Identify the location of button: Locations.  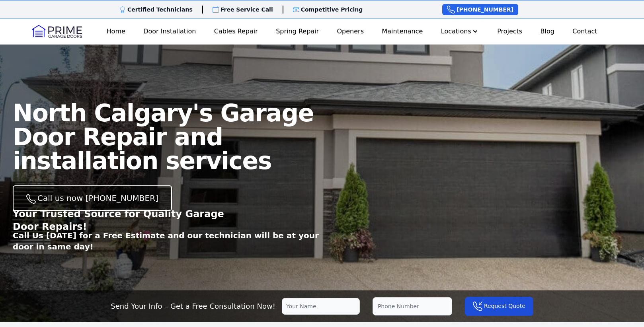
(460, 31).